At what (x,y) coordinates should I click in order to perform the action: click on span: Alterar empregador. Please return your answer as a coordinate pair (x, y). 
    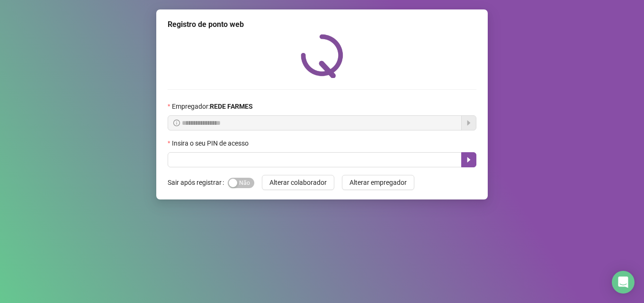
    Looking at the image, I should click on (378, 182).